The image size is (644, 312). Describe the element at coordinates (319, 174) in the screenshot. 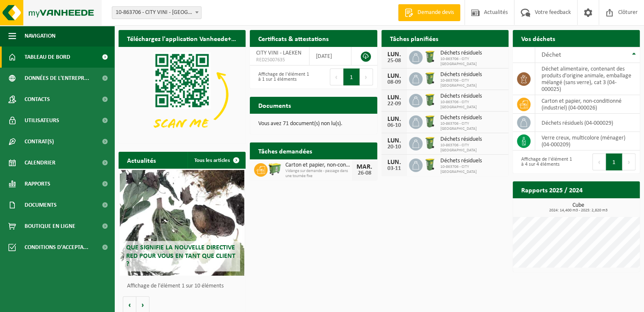

I see `span: Vidange sur demande - passage dans une tournée fixe` at that location.